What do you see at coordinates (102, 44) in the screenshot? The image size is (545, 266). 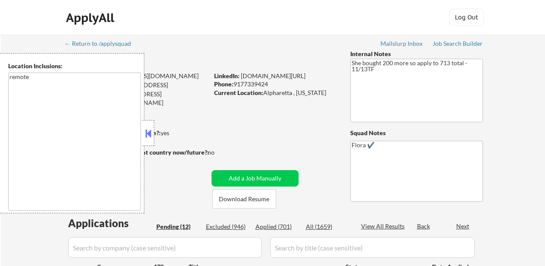 I see `div: ← Return to /applysquad` at bounding box center [102, 44].